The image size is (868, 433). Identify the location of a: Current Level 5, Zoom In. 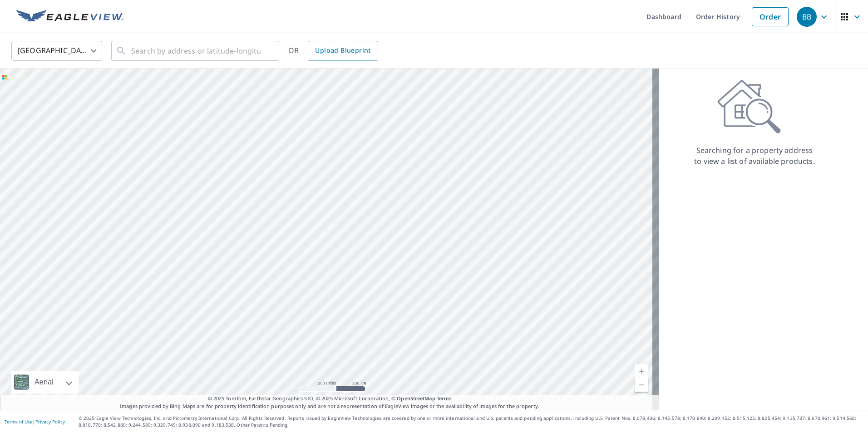
(641, 371).